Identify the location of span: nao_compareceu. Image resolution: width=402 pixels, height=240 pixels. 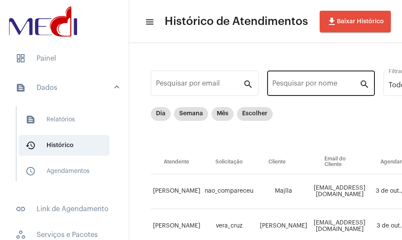
(229, 191).